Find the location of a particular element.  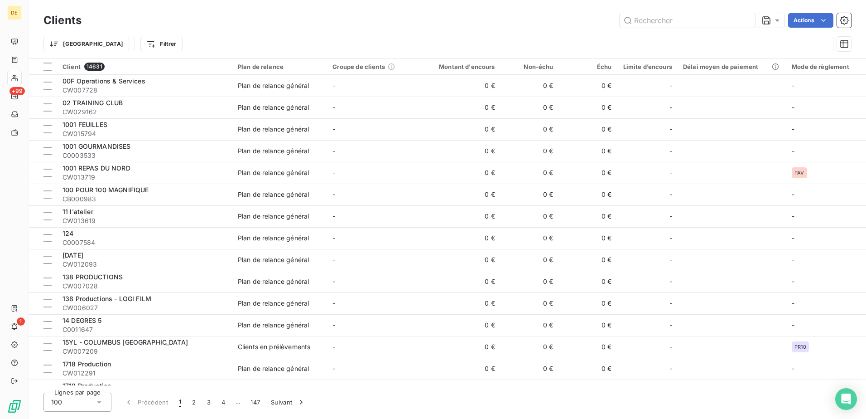

div: Limite d’encours is located at coordinates (647, 67).